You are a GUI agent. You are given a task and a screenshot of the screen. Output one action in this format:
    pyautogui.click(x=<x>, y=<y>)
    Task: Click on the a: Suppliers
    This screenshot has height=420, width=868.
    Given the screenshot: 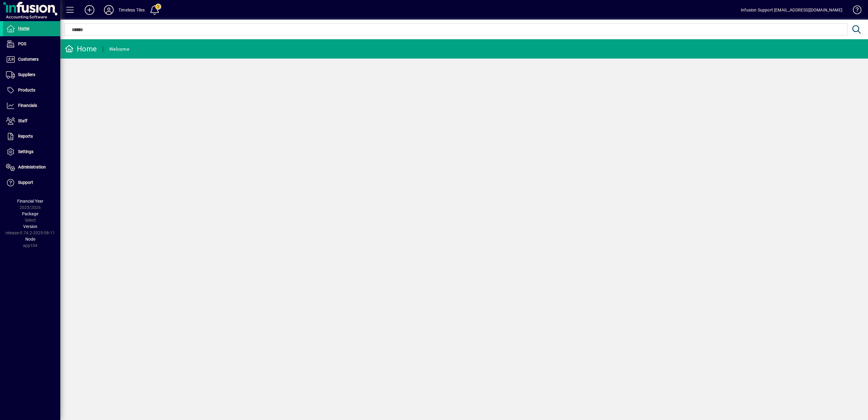 What is the action you would take?
    pyautogui.click(x=31, y=75)
    